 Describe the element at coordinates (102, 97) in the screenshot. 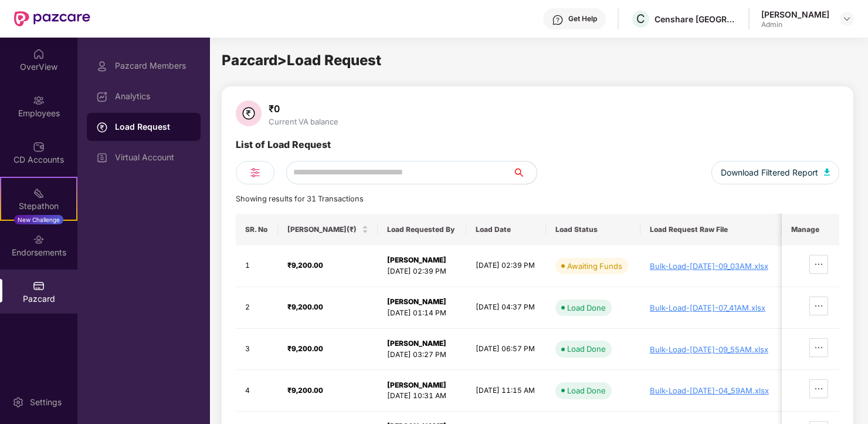

I see `img: svg+xml;base64,PHN2ZyBpZD0iRGFzaGJvYXJkIiB4bWxucz0iaHR0cDovL3d3dy53My5vcmcvMjAwMC9zdmciIHdpZHRoPS...` at that location.